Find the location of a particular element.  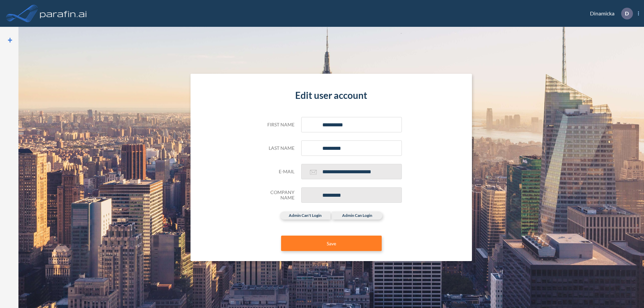

div: Dinamicka is located at coordinates (609, 13).